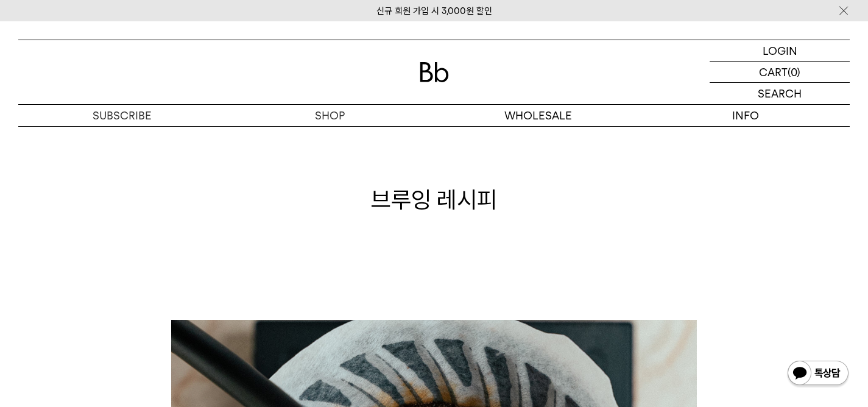  Describe the element at coordinates (779, 93) in the screenshot. I see `p: SEARCH` at that location.